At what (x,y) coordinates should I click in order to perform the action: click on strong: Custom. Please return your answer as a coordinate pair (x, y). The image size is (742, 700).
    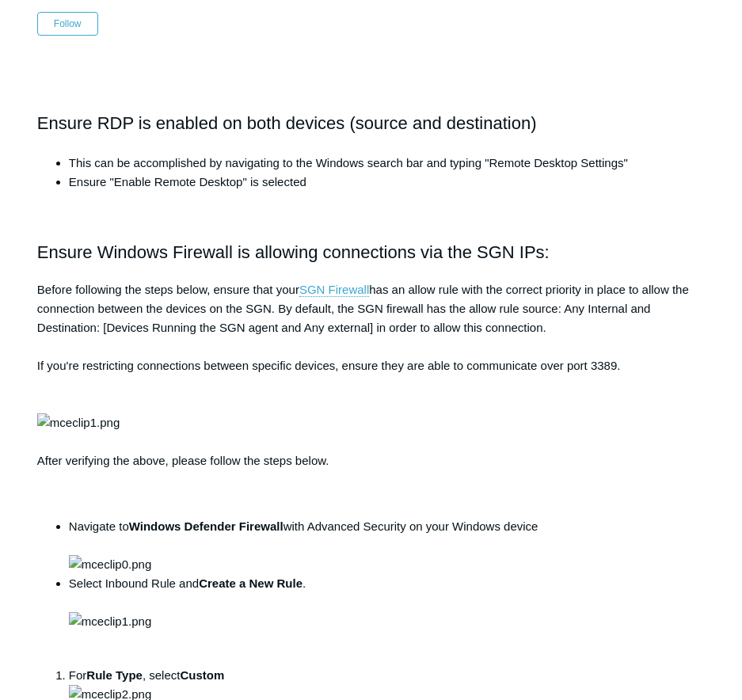
    Looking at the image, I should click on (202, 674).